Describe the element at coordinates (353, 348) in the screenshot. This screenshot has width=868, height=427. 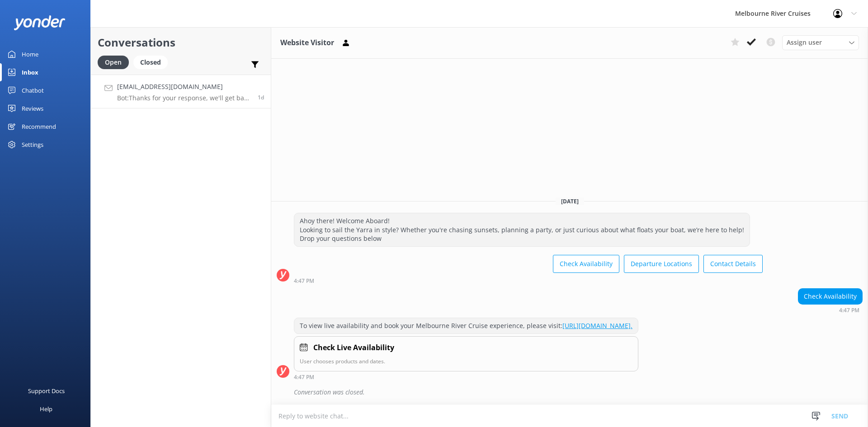
I see `h4: Check Live Availability` at that location.